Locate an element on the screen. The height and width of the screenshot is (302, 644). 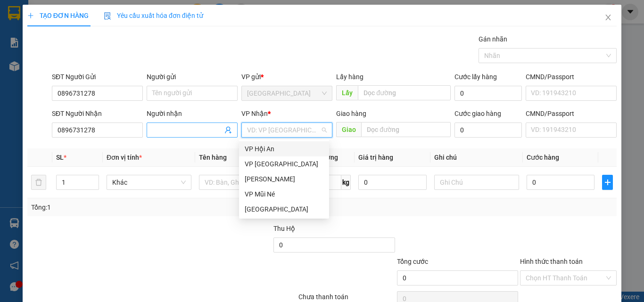
span: Tổng cước is located at coordinates (412, 261).